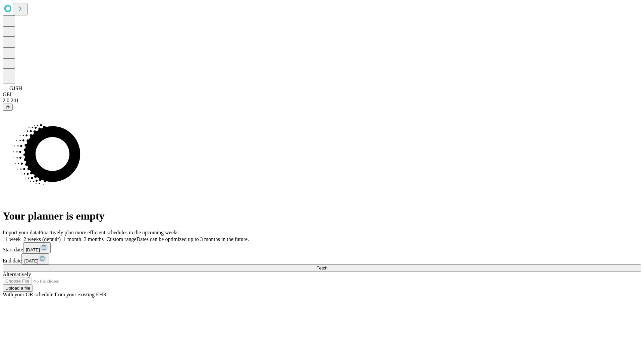  Describe the element at coordinates (193, 239) in the screenshot. I see `span: Dates can be optimized up to 3 months in the future.` at that location.